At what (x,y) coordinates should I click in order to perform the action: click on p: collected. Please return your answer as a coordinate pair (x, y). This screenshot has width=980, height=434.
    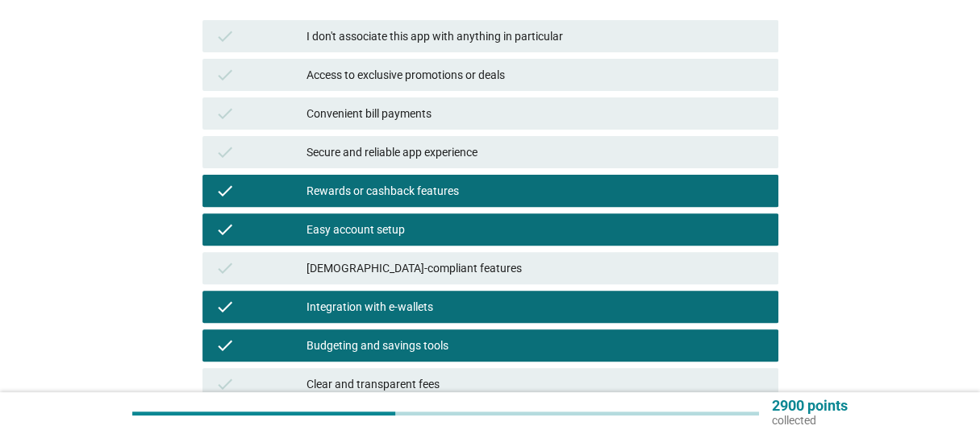
    Looking at the image, I should click on (810, 421).